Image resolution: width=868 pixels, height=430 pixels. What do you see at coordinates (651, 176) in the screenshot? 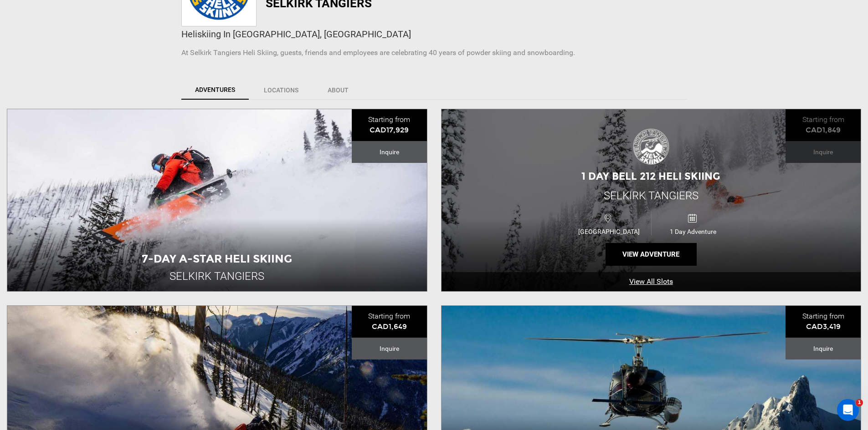
I see `span: 1 Day Bell 212 Heli Skiing` at bounding box center [651, 176].